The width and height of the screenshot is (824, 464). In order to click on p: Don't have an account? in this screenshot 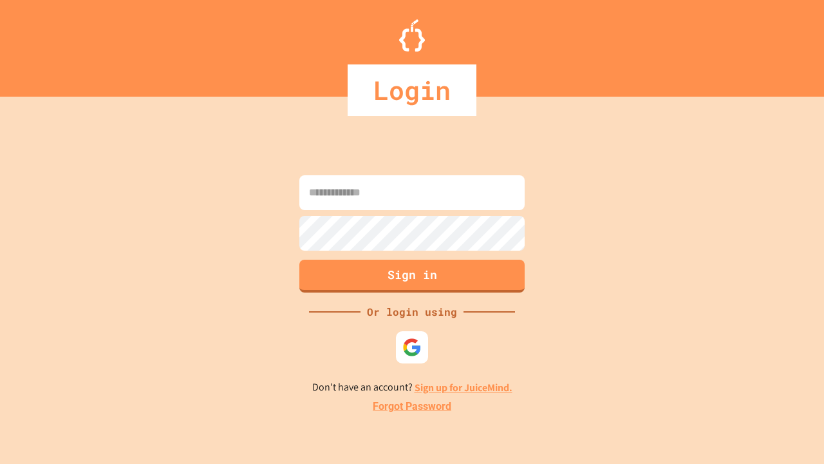, I will do `click(412, 387)`.